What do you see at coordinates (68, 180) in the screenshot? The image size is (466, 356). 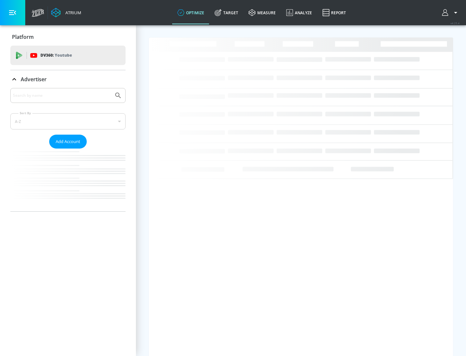 I see `nav: list of Advertiser` at bounding box center [68, 180].